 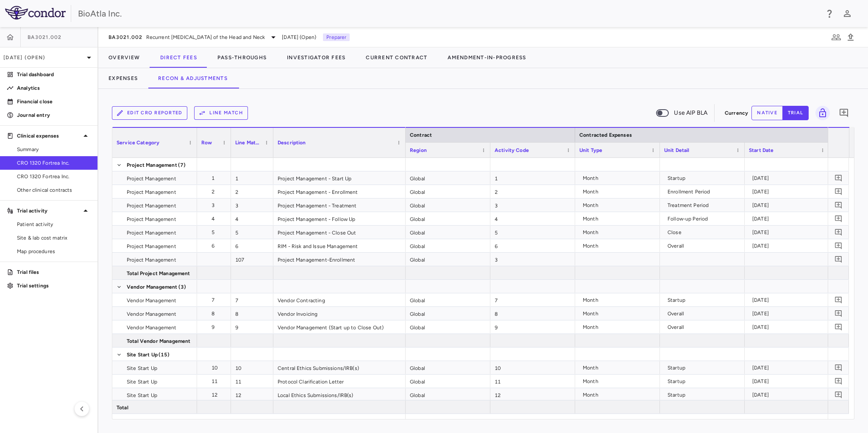 I want to click on div: 6, so click(x=216, y=246).